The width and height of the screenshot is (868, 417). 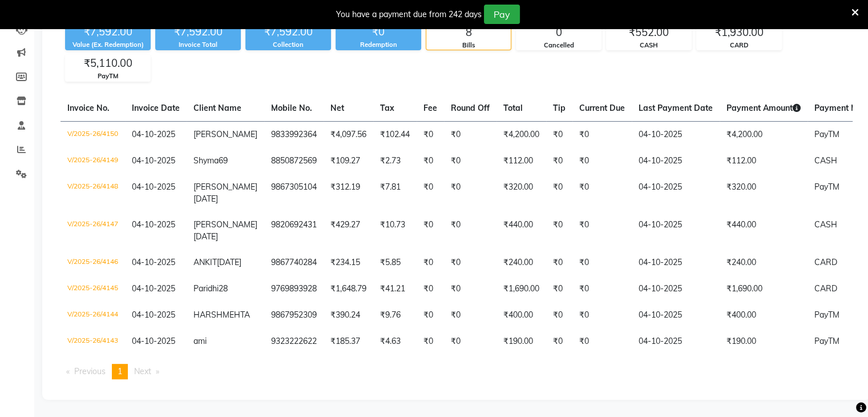 What do you see at coordinates (294, 289) in the screenshot?
I see `td: 9769893928` at bounding box center [294, 289].